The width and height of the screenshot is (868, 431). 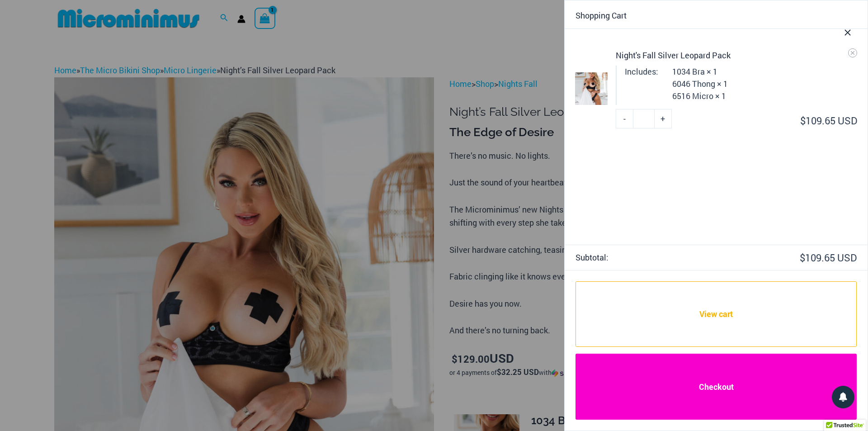 What do you see at coordinates (700, 84) in the screenshot?
I see `p: 1034 Bra × 1 6046 Thong × 1 6516 Micro × 1` at bounding box center [700, 84].